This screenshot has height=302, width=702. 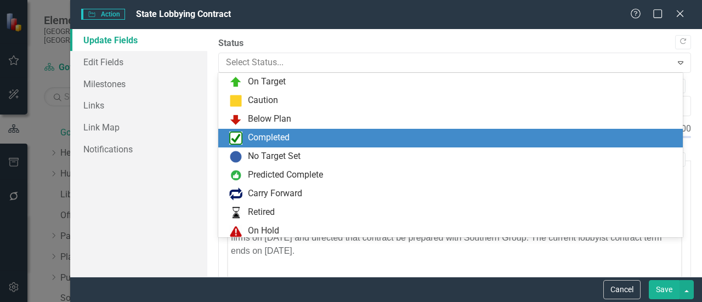 I want to click on img: No Target Set, so click(x=236, y=157).